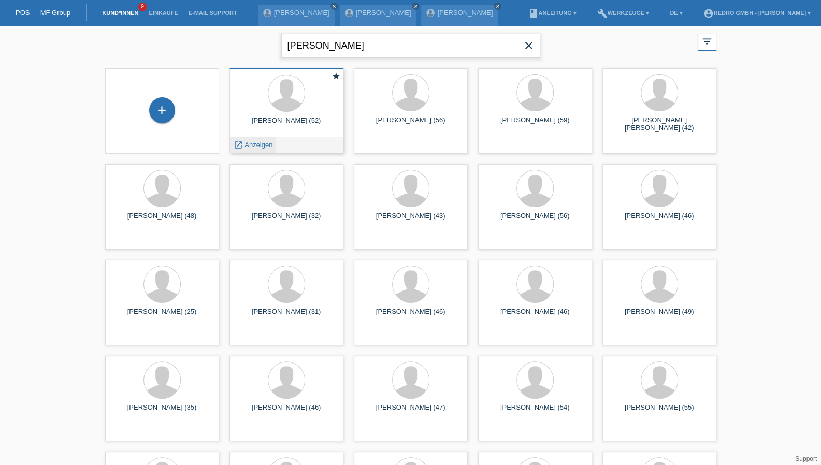 The width and height of the screenshot is (821, 465). What do you see at coordinates (707, 41) in the screenshot?
I see `i: filter_list` at bounding box center [707, 41].